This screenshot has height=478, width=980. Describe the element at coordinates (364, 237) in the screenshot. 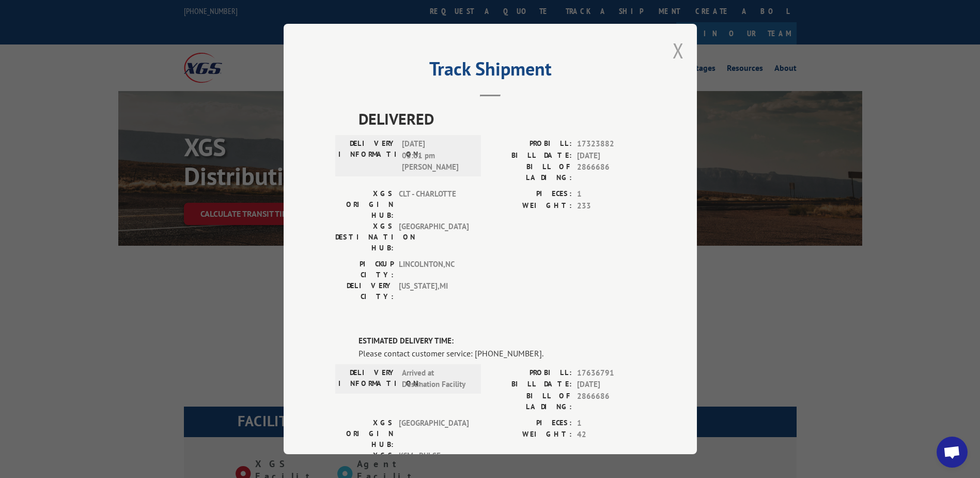

I see `label: XGS DESTINATION HUB:` at that location.